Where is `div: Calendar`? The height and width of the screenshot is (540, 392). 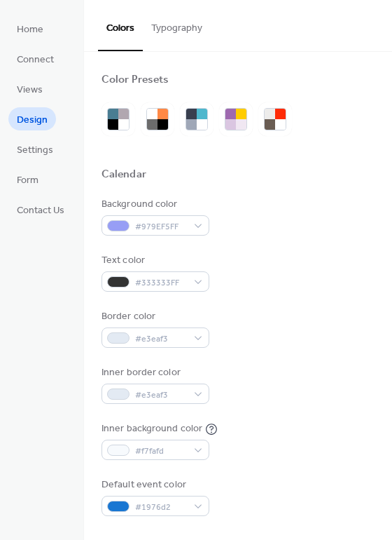
div: Calendar is located at coordinates (124, 174).